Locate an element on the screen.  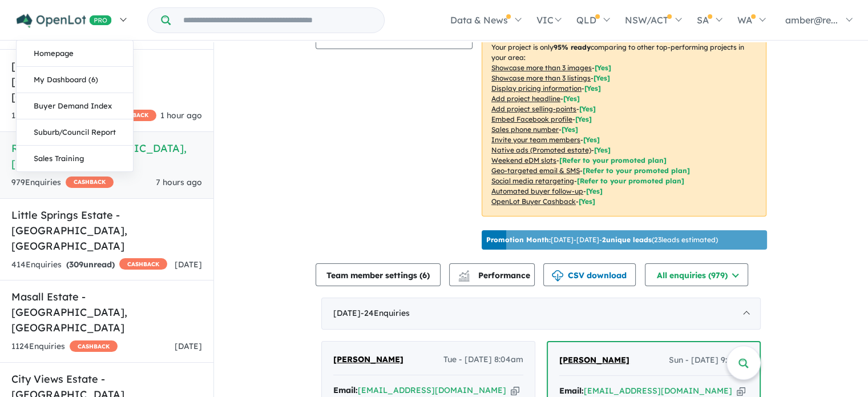
b: 2 unique leads is located at coordinates (627, 239).